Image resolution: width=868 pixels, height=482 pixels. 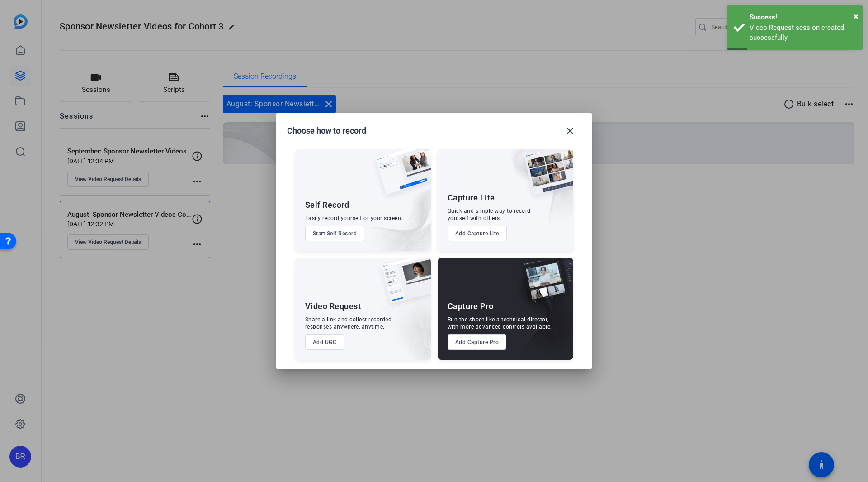 What do you see at coordinates (404, 323) in the screenshot?
I see `img: embarkstudio-ugc-content.png` at bounding box center [404, 323].